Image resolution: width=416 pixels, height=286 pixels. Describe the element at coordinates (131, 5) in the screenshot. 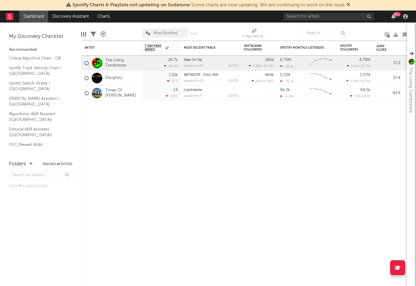

I see `span: Spotify Charts & Playlists not updating on Sodatone` at that location.